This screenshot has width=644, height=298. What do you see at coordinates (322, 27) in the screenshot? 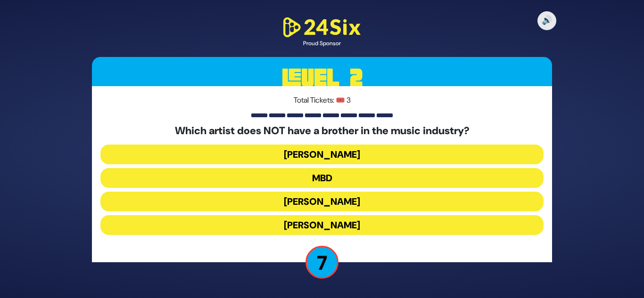
I see `img: 24Six` at bounding box center [322, 27].